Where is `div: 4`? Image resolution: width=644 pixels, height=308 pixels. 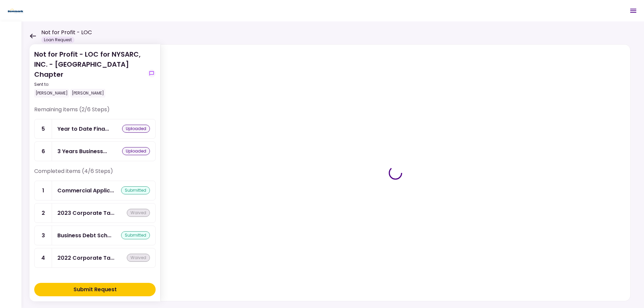 div: 4 is located at coordinates (43, 257).